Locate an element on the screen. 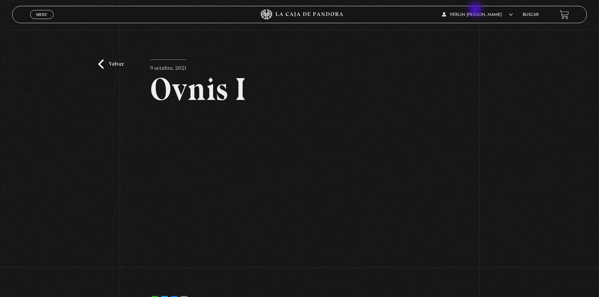 The width and height of the screenshot is (599, 297). span: Menu is located at coordinates (41, 15).